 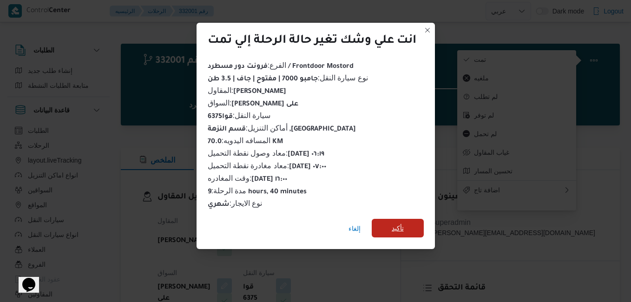 What do you see at coordinates (397, 228) in the screenshot?
I see `span: تأكيد` at bounding box center [397, 228].